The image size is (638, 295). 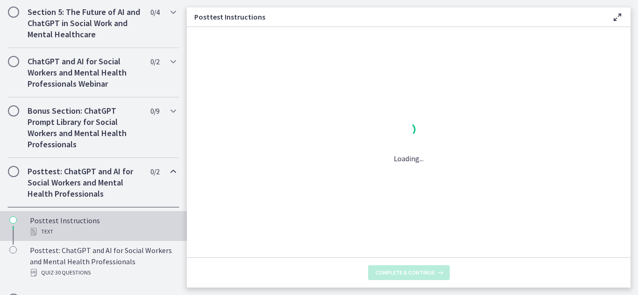 What do you see at coordinates (395, 17) in the screenshot?
I see `h3: Posttest Instructions` at bounding box center [395, 17].